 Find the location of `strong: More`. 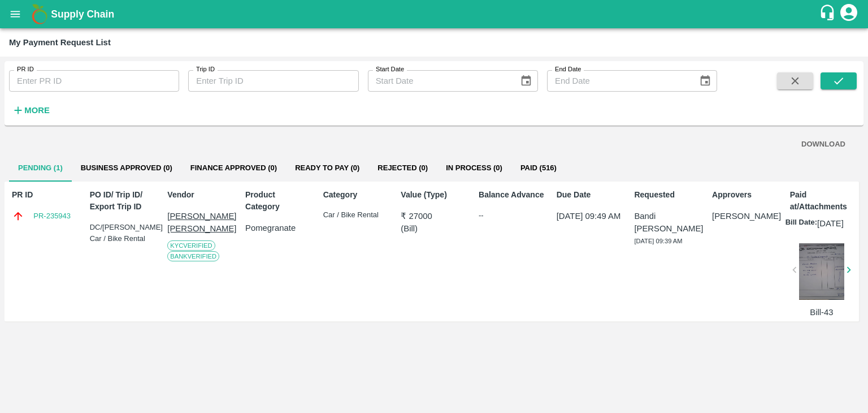

strong: More is located at coordinates (37, 111).